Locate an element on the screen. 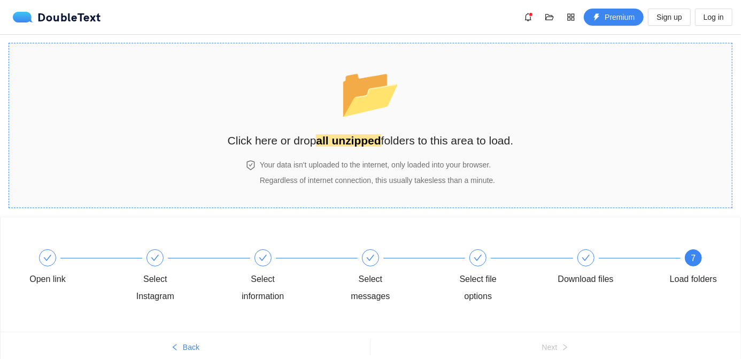  div: Load folders is located at coordinates (693, 279).